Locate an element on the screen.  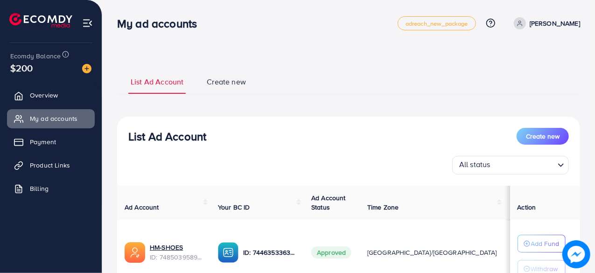
span: Your BC ID is located at coordinates (234, 207).